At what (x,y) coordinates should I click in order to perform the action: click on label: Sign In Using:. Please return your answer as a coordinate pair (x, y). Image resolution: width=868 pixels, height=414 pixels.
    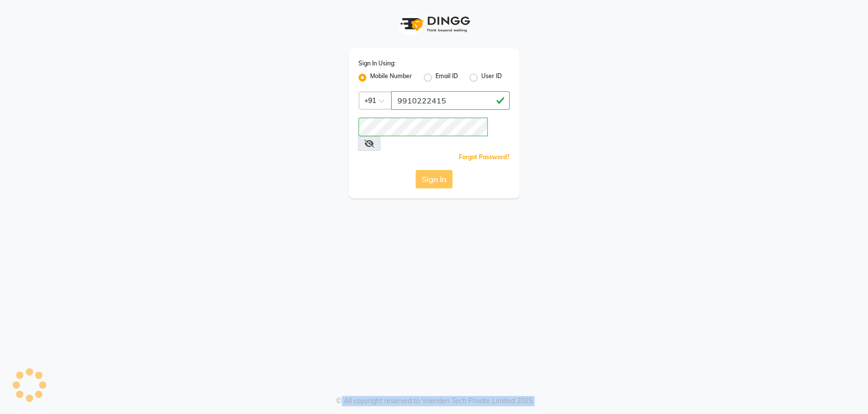
    Looking at the image, I should click on (377, 64).